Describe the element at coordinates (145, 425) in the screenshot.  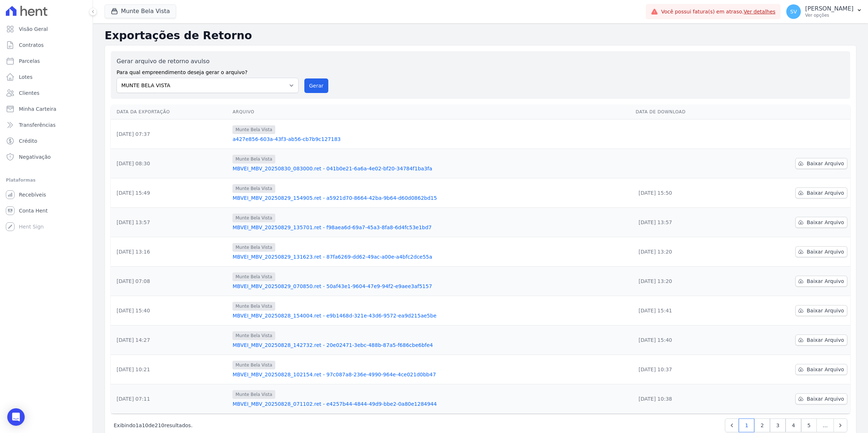
I see `span: 10` at that location.